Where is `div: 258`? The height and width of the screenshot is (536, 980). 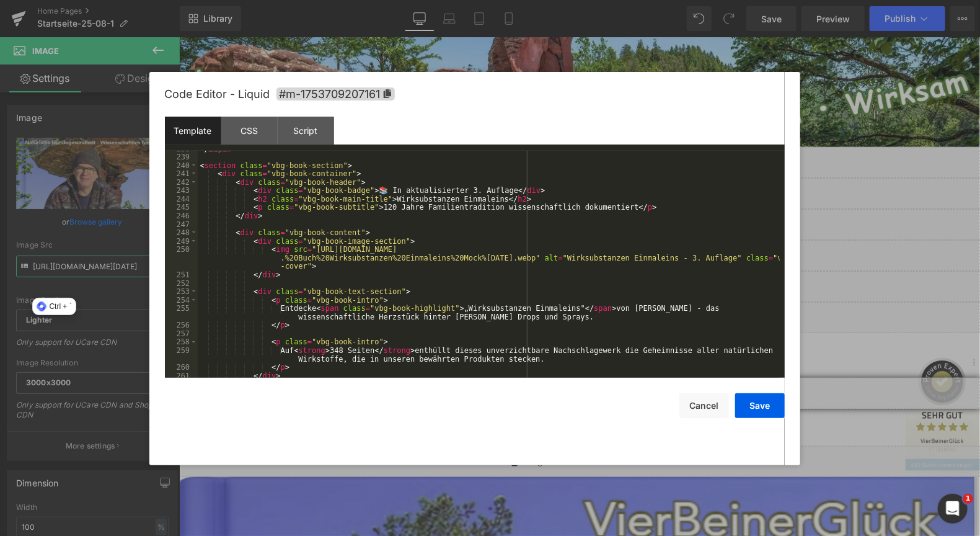
div: 258 is located at coordinates (181, 341).